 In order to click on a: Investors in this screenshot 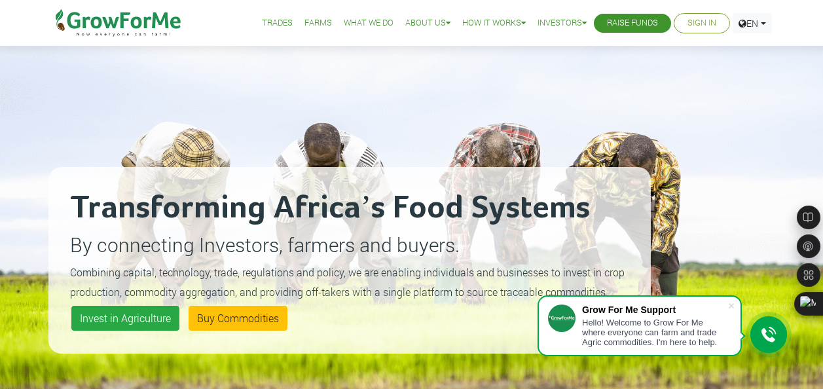, I will do `click(562, 23)`.